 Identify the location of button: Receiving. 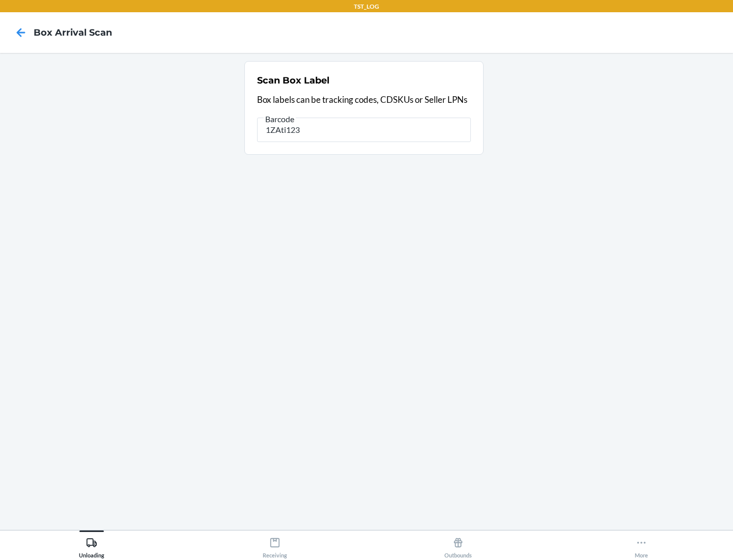
(275, 544).